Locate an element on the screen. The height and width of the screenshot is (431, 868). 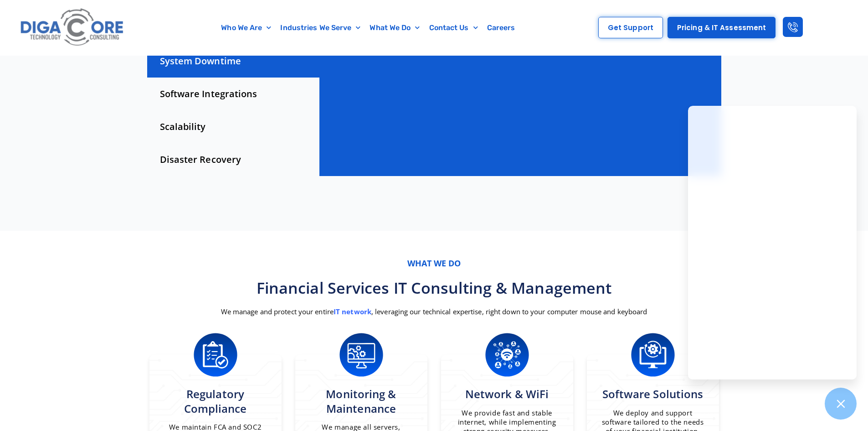
div: Scalability is located at coordinates (234, 126).